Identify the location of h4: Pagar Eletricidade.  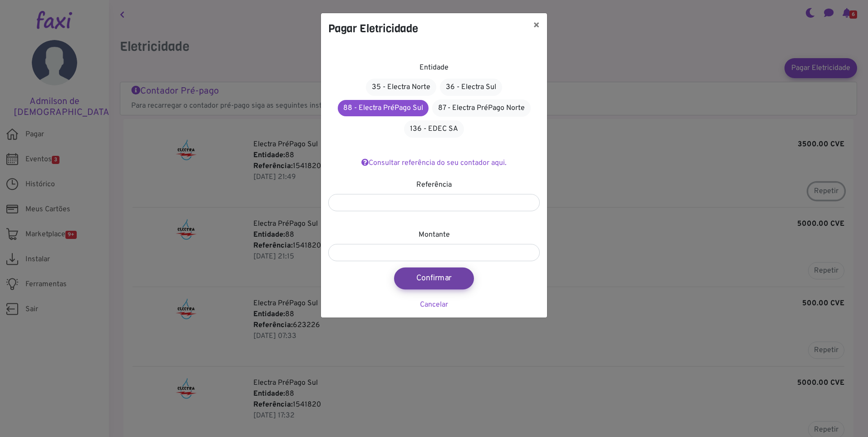
(373, 29).